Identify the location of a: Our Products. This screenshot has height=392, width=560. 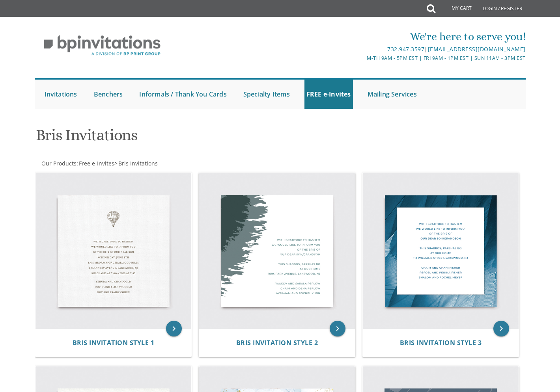
(59, 163).